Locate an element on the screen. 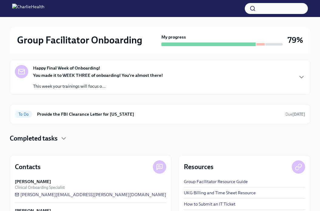 This screenshot has height=211, width=320. p: This week your trainings will focus o... is located at coordinates (98, 86).